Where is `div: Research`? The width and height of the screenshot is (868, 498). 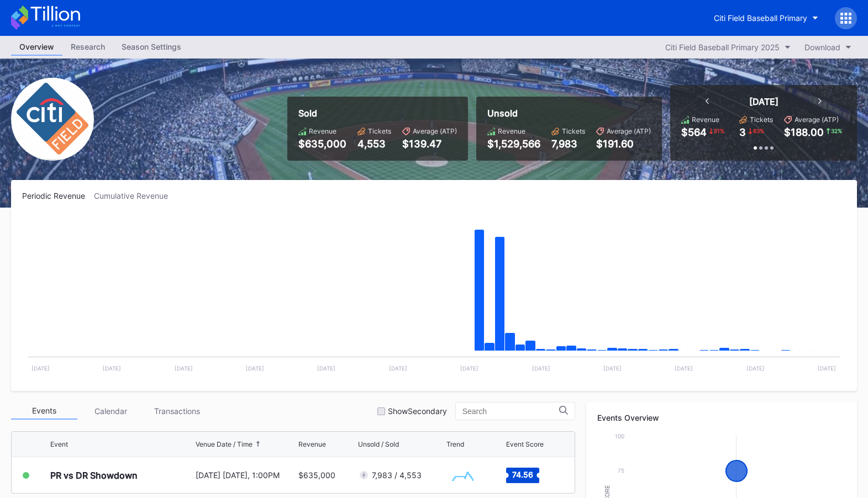 div: Research is located at coordinates (88, 46).